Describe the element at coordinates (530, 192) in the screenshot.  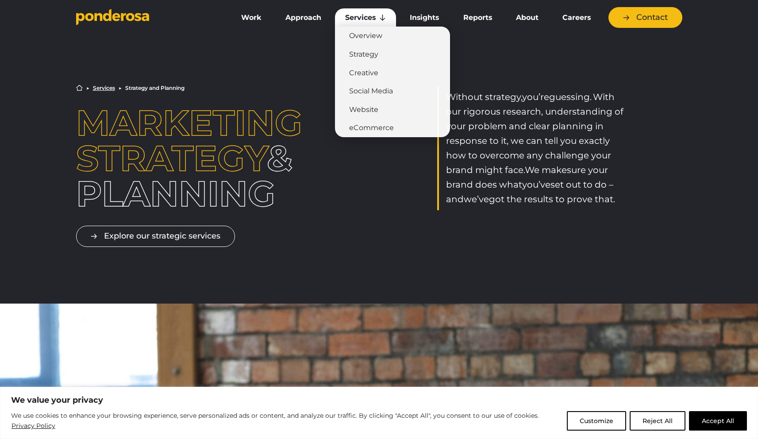
I see `span: set out to do – and` at that location.